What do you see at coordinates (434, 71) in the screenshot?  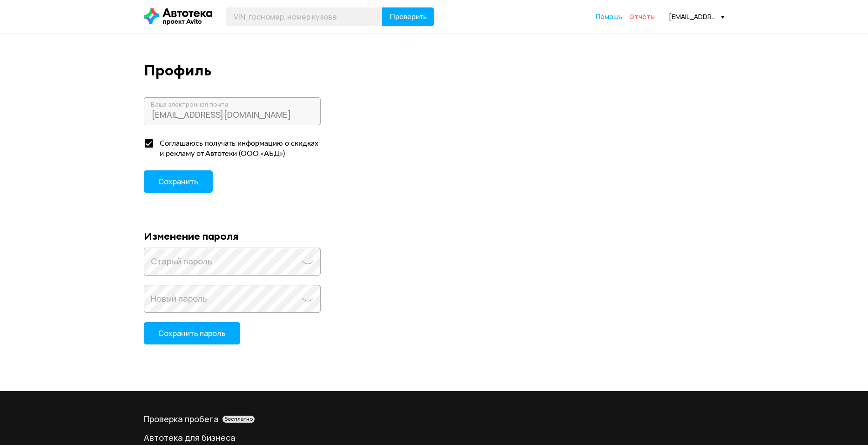 I see `div: Профиль` at bounding box center [434, 71].